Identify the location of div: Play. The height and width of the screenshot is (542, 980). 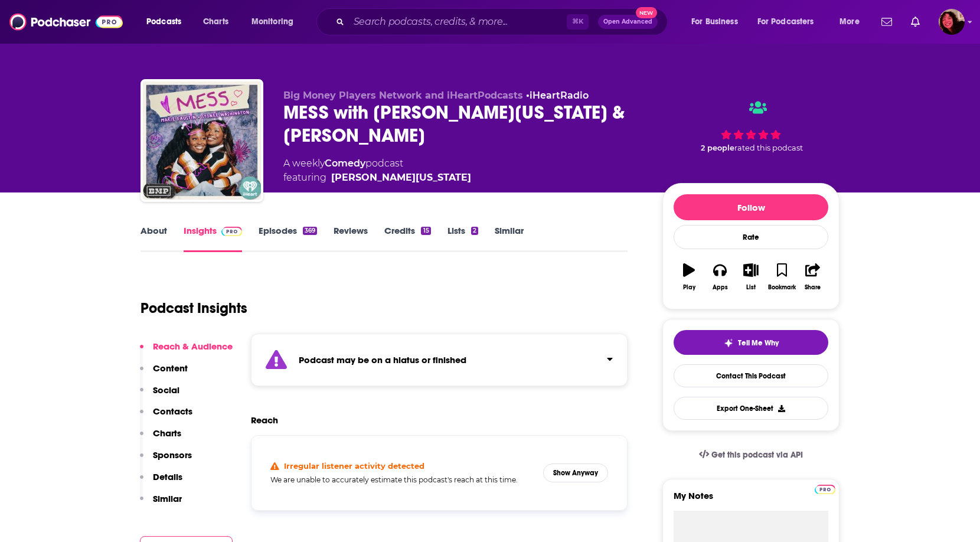
(689, 288).